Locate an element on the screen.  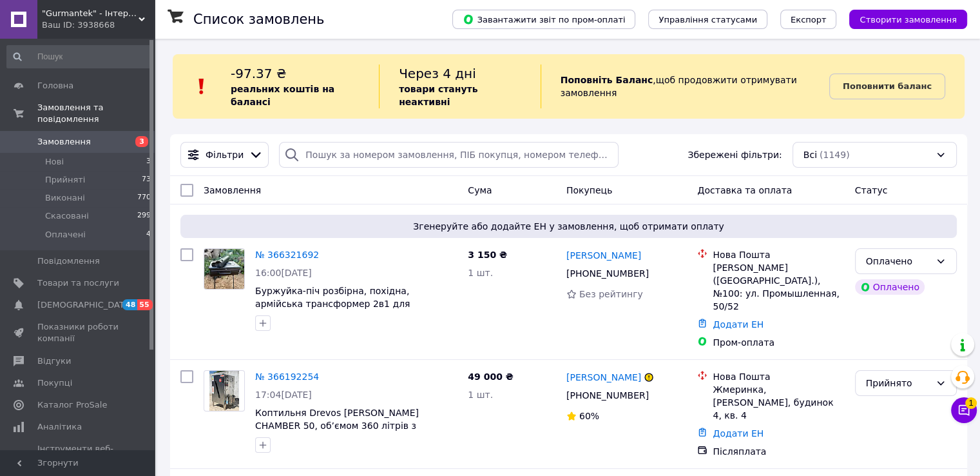
span: 1 is located at coordinates (971, 404).